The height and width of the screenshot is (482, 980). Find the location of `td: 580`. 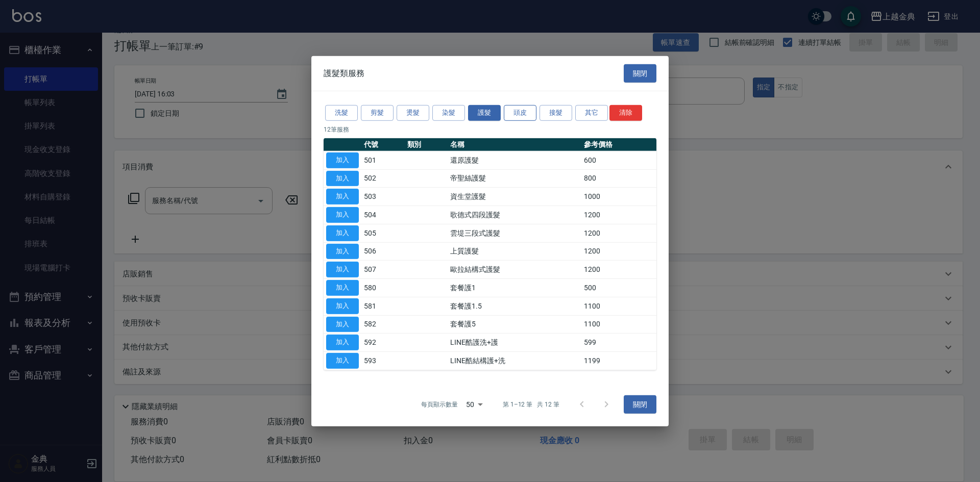

td: 580 is located at coordinates (383, 288).